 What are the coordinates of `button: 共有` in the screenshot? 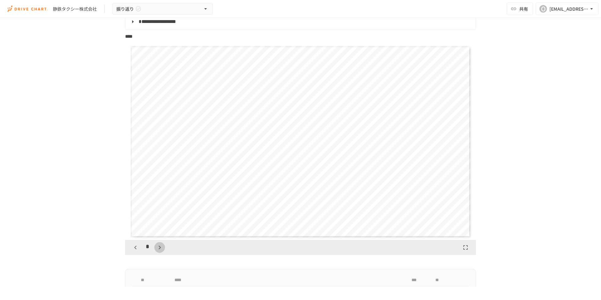 It's located at (520, 9).